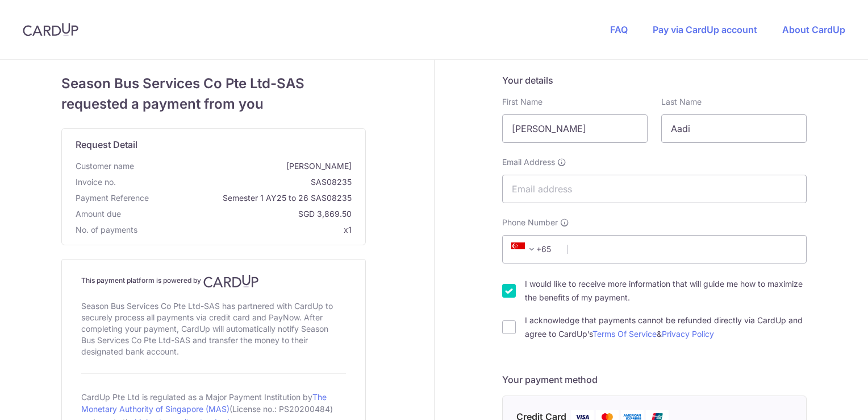 The width and height of the screenshot is (868, 420). I want to click on span: translation missing: en.request_detail, so click(106, 144).